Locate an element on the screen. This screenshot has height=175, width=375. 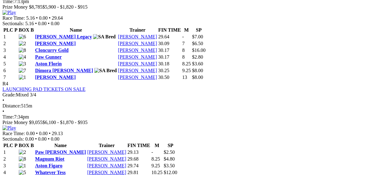
img: 7 is located at coordinates (22, 71).